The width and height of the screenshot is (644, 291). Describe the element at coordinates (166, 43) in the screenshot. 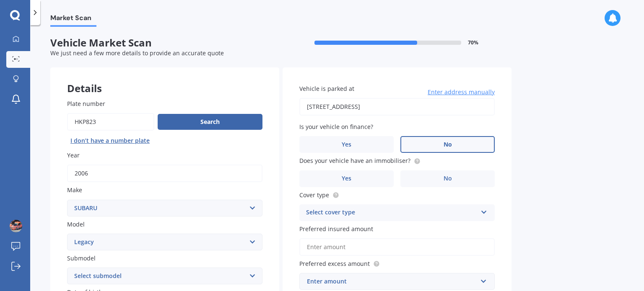

I see `span: Vehicle Market Scan` at that location.